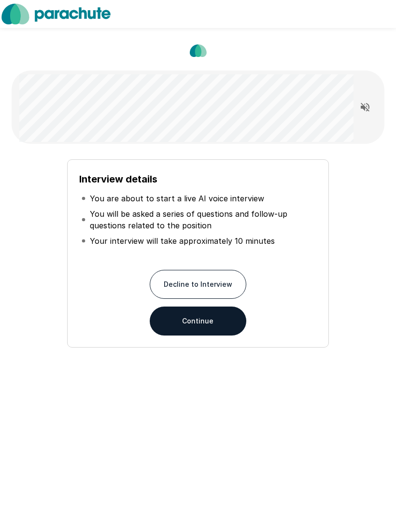 The height and width of the screenshot is (518, 396). What do you see at coordinates (118, 179) in the screenshot?
I see `b: Interview details` at bounding box center [118, 179].